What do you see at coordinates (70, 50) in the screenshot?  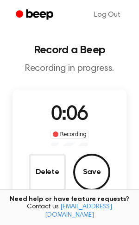 I see `h1: Record a Beep` at bounding box center [70, 50].